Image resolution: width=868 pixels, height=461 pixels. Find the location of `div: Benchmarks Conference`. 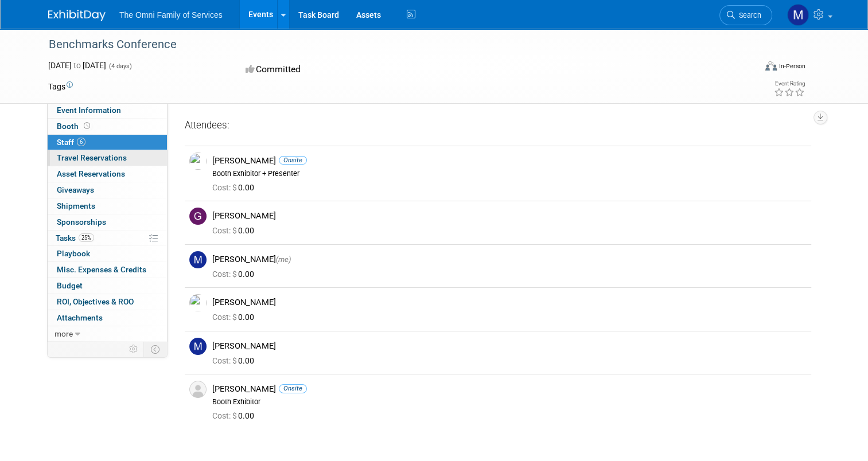

div: Benchmarks Conference is located at coordinates (393, 45).